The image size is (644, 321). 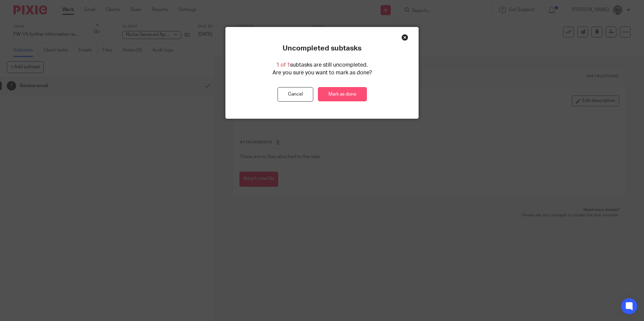 What do you see at coordinates (295, 94) in the screenshot?
I see `button: Cancel` at bounding box center [295, 94].